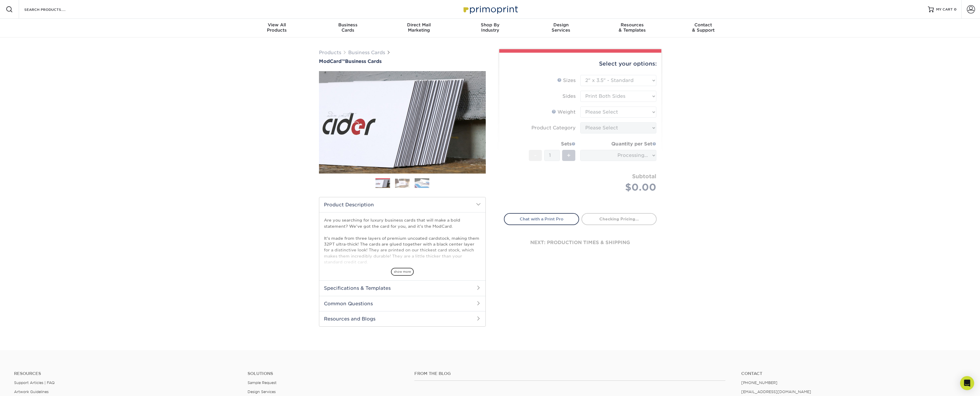 The width and height of the screenshot is (980, 396). I want to click on div: next: production times & shipping, so click(580, 243).